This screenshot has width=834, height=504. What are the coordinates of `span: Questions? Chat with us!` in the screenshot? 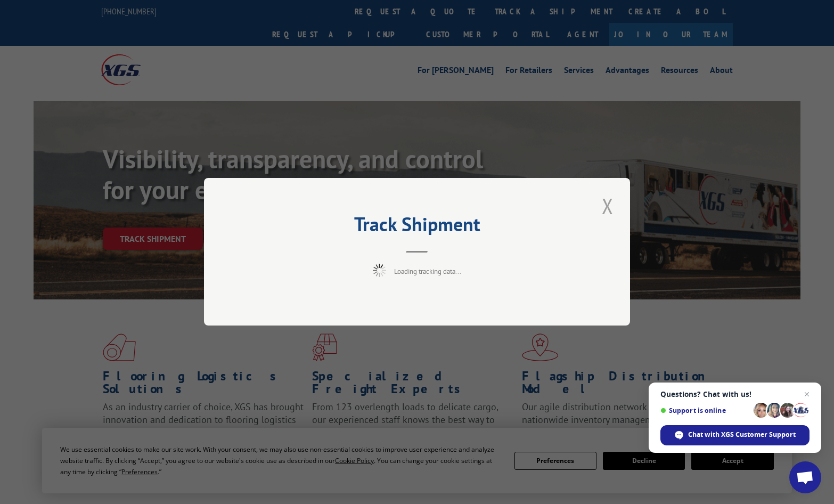 It's located at (735, 394).